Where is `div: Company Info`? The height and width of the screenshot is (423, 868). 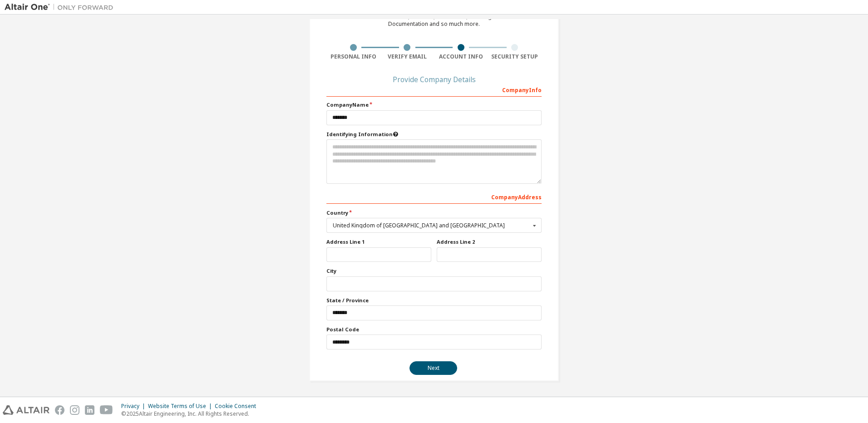 div: Company Info is located at coordinates (434, 89).